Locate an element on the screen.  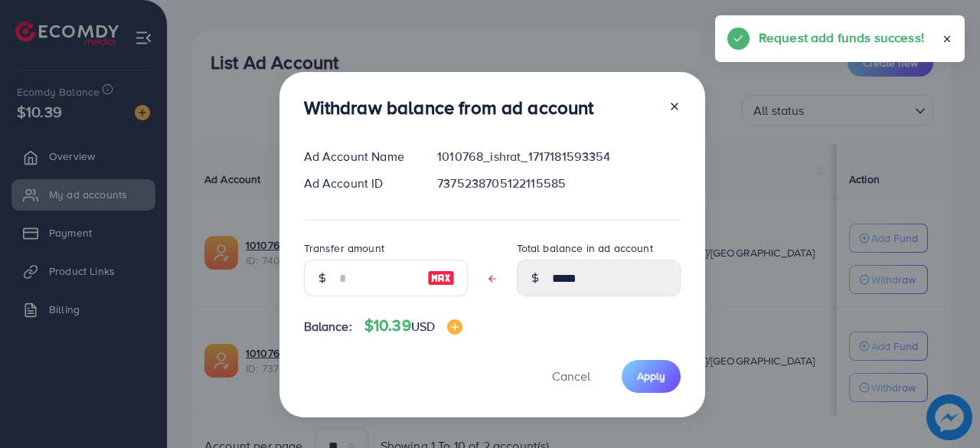
label: Transfer amount is located at coordinates (344, 248).